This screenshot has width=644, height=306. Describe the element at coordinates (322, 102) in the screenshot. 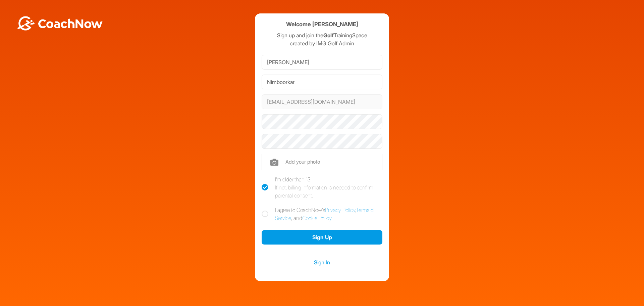

I see `input: Email` at that location.